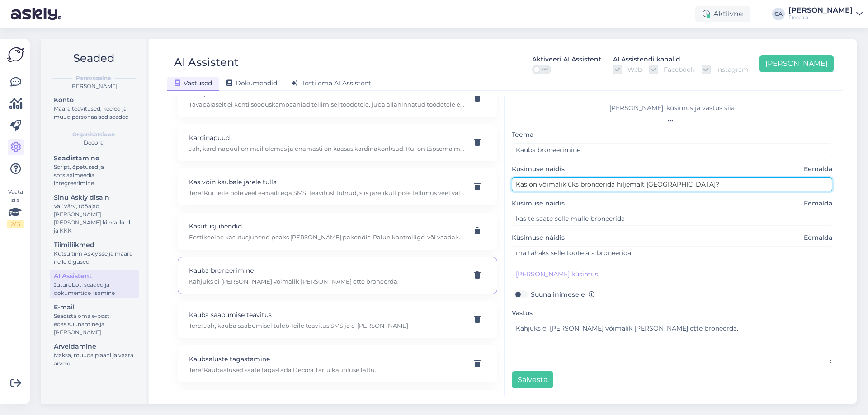  Describe the element at coordinates (193, 83) in the screenshot. I see `span: Vastused` at that location.